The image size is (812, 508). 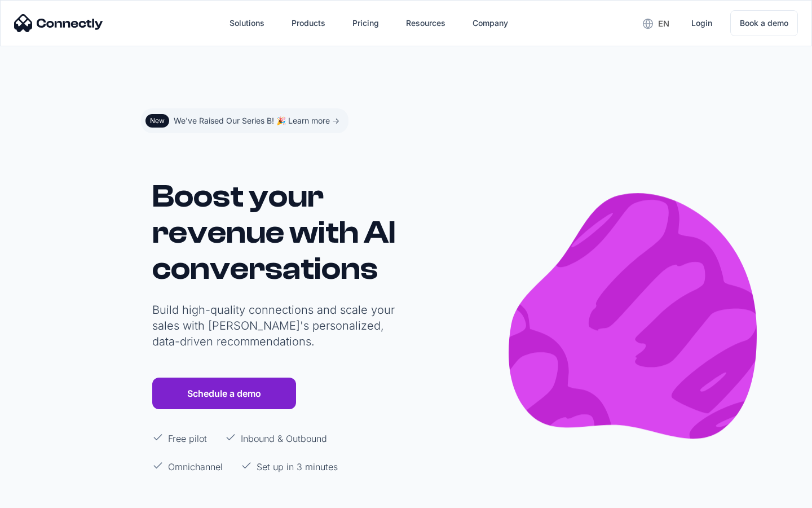 What do you see at coordinates (490, 23) in the screenshot?
I see `div: Company` at bounding box center [490, 23].